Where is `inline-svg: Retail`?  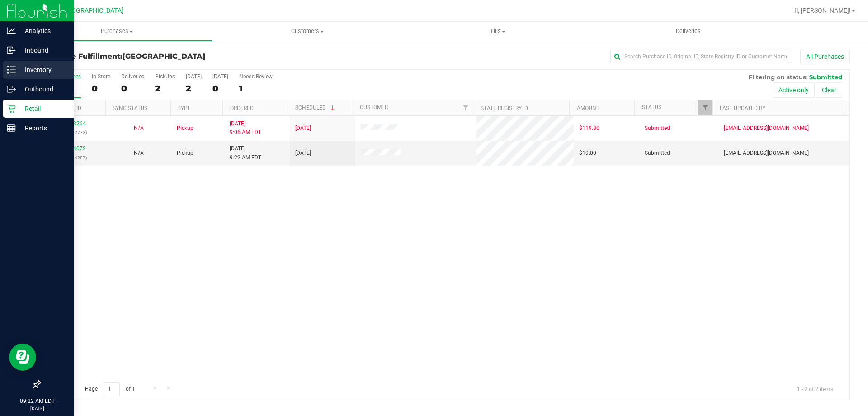
inline-svg: Retail is located at coordinates (11, 109).